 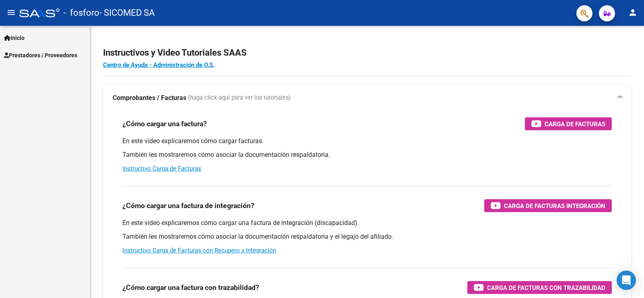 What do you see at coordinates (367, 236) in the screenshot?
I see `p: También les mostraremos cómo asociar la documentación respaldatoria y el legajo del afiliado.` at bounding box center [367, 236].